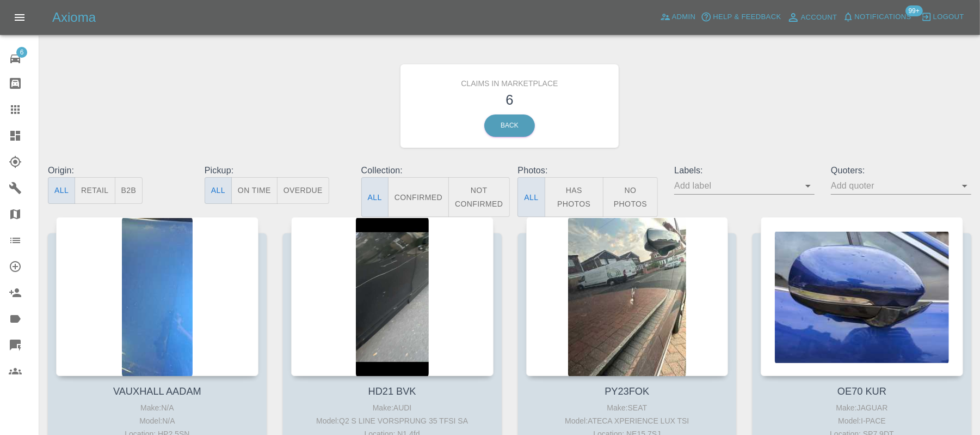  Describe the element at coordinates (862, 408) in the screenshot. I see `div: Make: JAGUAR` at that location.